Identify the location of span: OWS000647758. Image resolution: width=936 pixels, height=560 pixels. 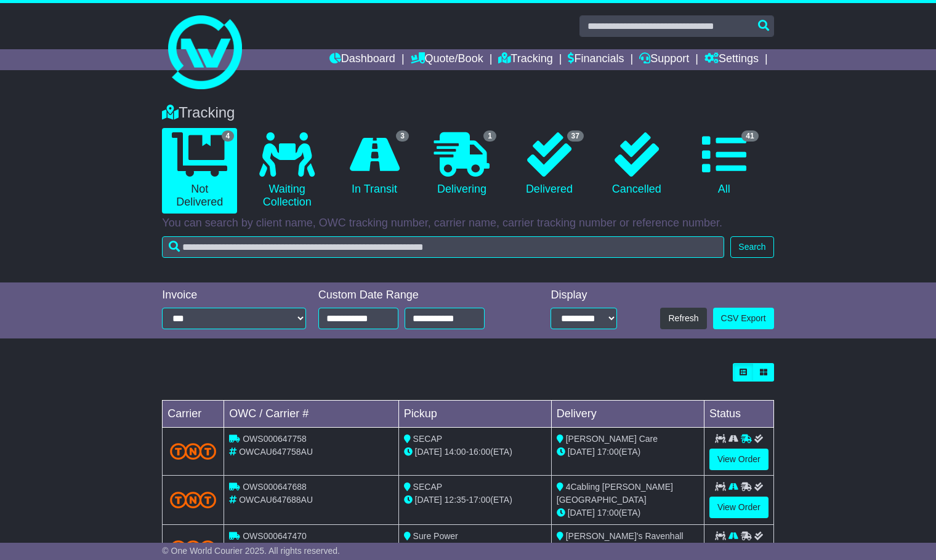
(275, 439).